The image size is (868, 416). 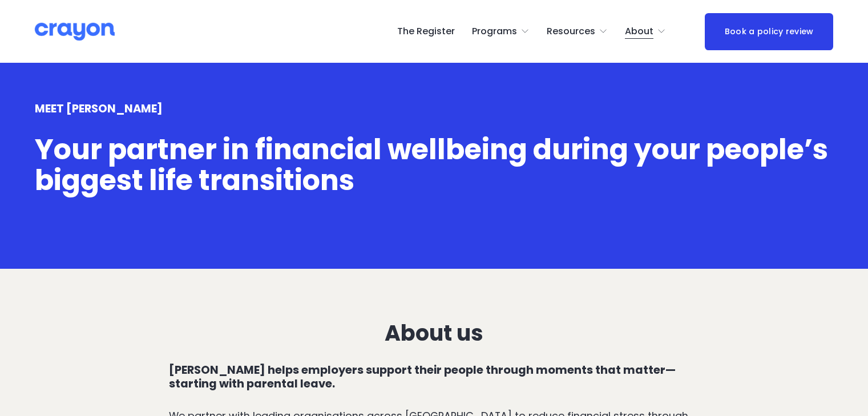 I want to click on span: About, so click(x=639, y=31).